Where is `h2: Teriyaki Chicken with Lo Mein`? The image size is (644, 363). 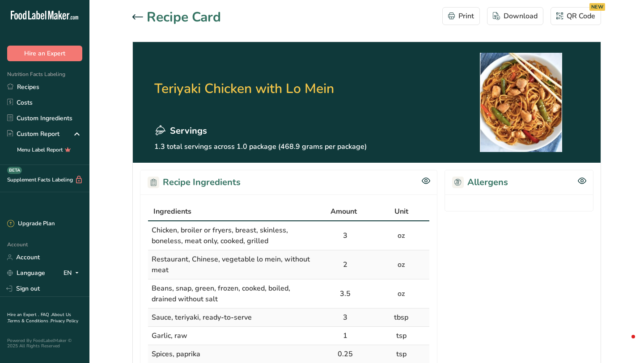 h2: Teriyaki Chicken with Lo Mein is located at coordinates (260, 89).